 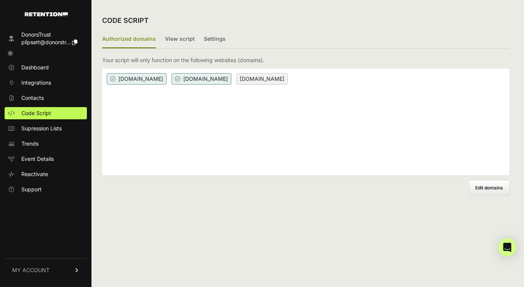 I want to click on span: Supression Lists, so click(x=42, y=128).